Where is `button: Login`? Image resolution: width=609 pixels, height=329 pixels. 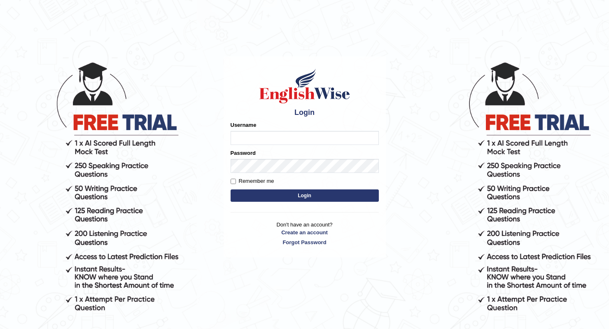 button: Login is located at coordinates (305, 196).